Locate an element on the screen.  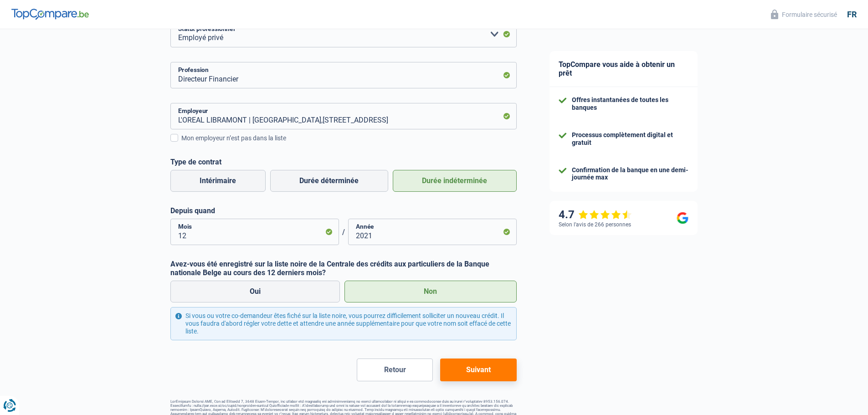
input: MM is located at coordinates (254, 232).